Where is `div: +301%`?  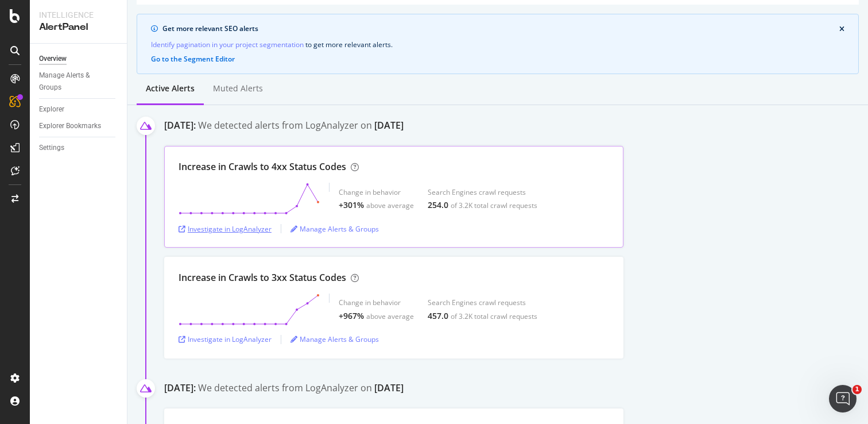
div: +301% is located at coordinates (351, 205).